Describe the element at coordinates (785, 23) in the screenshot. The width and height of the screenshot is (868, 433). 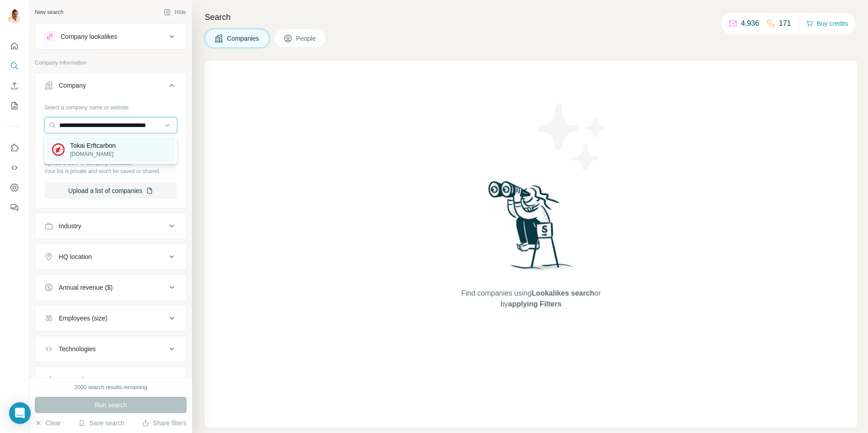
I see `p: 171` at that location.